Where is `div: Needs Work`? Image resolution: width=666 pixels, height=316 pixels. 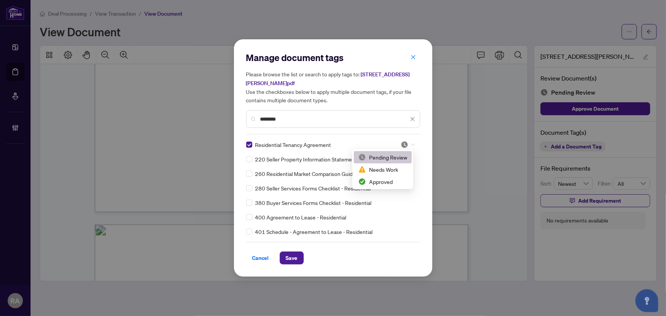 div: Needs Work is located at coordinates (383, 170).